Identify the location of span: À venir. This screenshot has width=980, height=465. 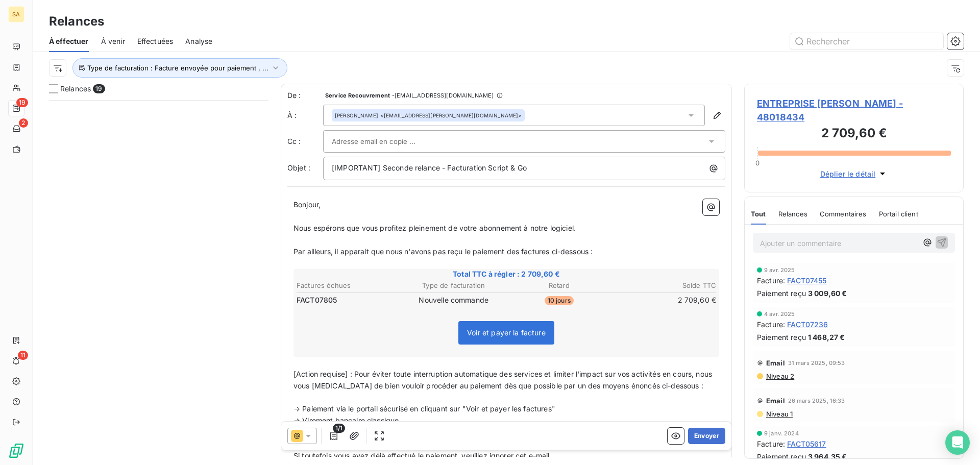
(113, 41).